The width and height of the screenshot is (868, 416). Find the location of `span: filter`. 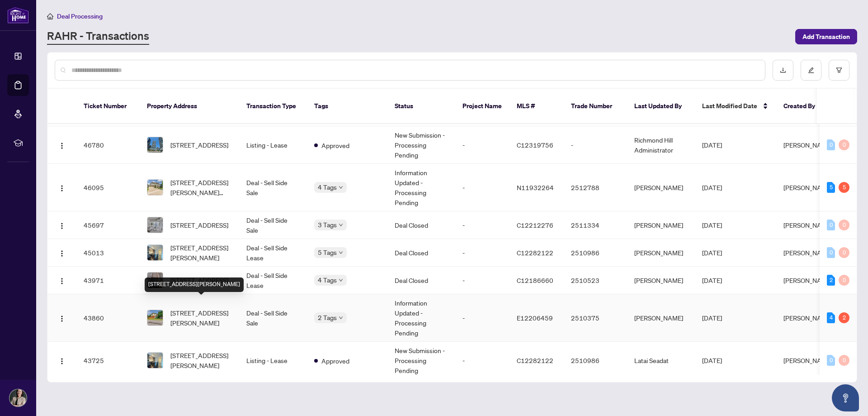

span: filter is located at coordinates (839, 70).